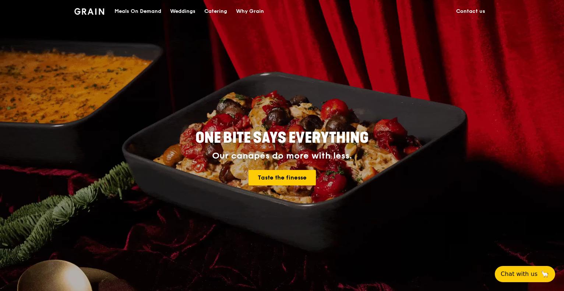 Image resolution: width=564 pixels, height=291 pixels. I want to click on span: ONE BITE SAYS EVERYTHING, so click(282, 138).